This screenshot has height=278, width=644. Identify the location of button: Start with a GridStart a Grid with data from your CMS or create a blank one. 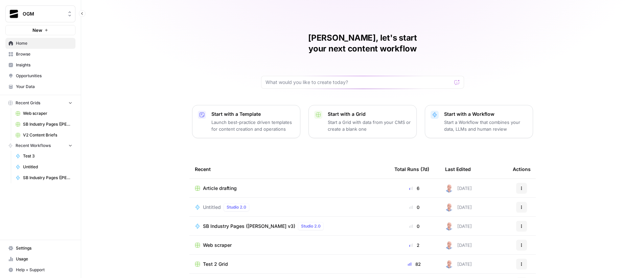
(362, 122).